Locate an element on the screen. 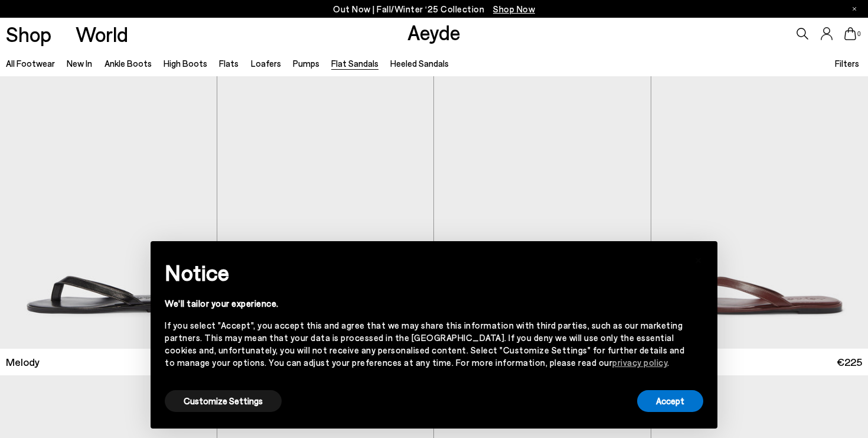 Image resolution: width=868 pixels, height=438 pixels. span: Filters is located at coordinates (847, 63).